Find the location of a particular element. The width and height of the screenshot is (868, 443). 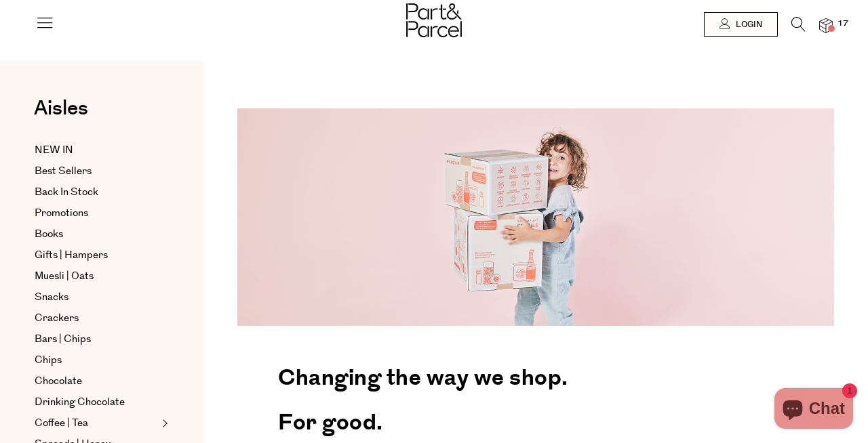

span: Snacks is located at coordinates (52, 298).